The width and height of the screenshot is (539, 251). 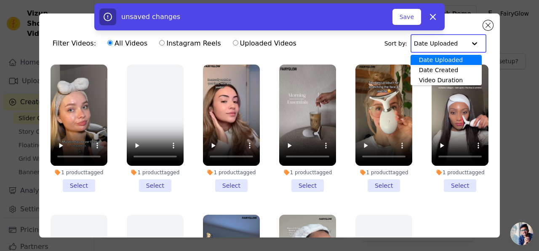 What do you see at coordinates (127, 43) in the screenshot?
I see `label: All Videos` at bounding box center [127, 43].